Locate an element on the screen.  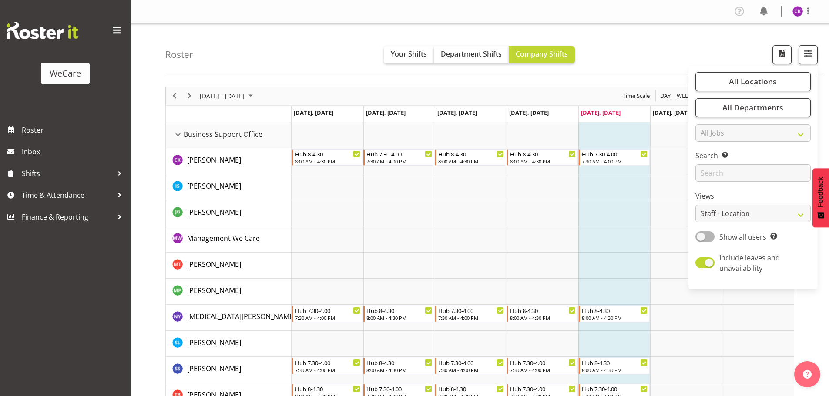
div: Sep 29 - Oct 05, 2025 is located at coordinates (227, 96).